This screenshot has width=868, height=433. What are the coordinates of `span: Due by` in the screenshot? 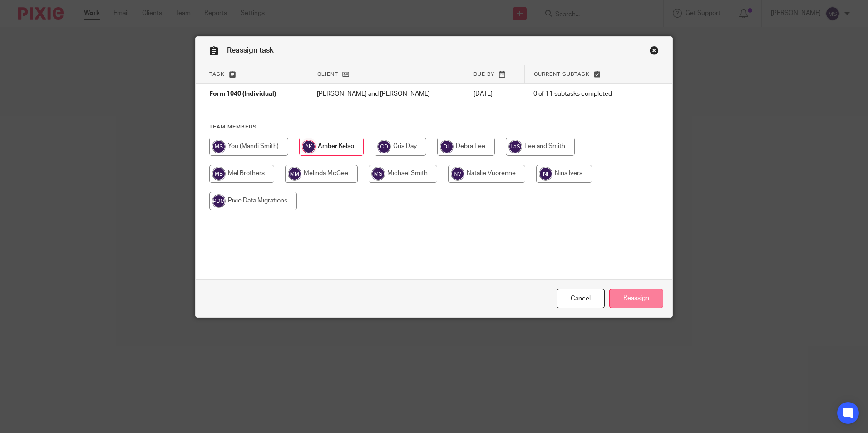 It's located at (484, 74).